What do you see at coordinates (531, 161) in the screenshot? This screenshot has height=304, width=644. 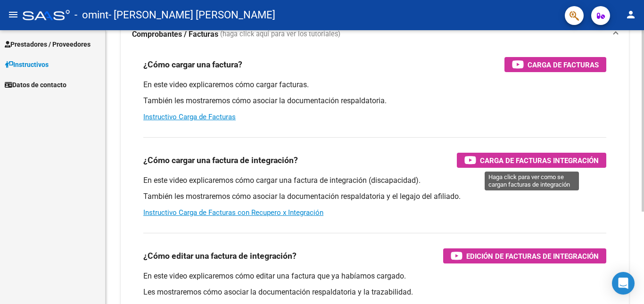 I see `button: Carga de Facturas Integración` at bounding box center [531, 161].